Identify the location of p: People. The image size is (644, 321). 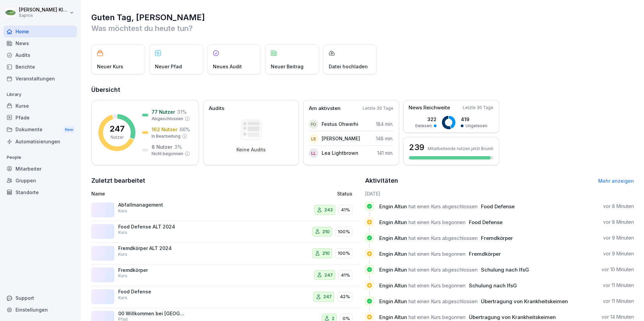
(40, 157).